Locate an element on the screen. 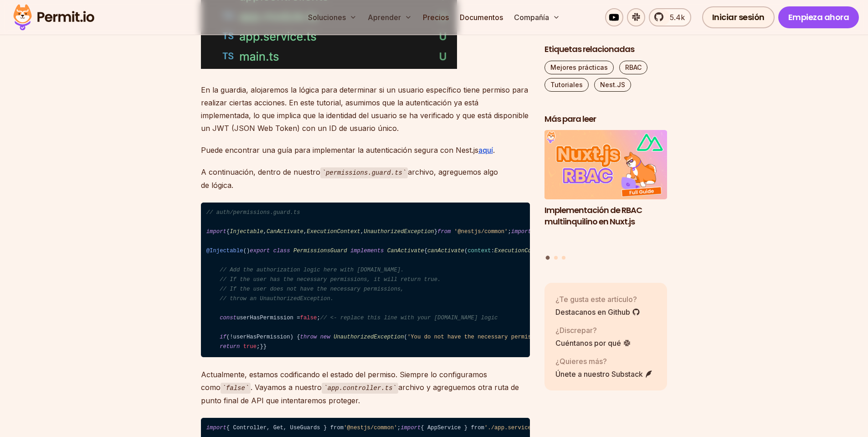 This screenshot has height=437, width=868. img: Logotipo del permiso is located at coordinates (54, 17).